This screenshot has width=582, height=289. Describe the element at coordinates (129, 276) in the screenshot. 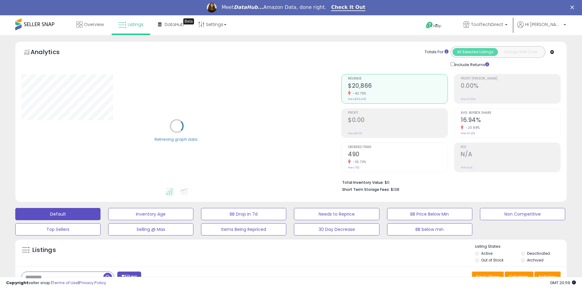

I see `button: Filters` at that location.